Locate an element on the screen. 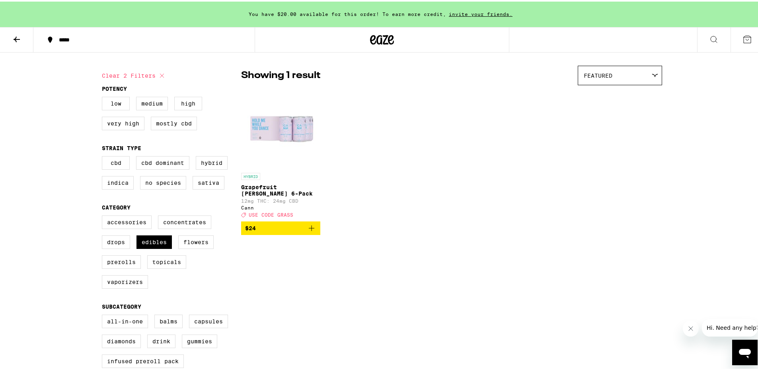 Image resolution: width=758 pixels, height=370 pixels. label: CBD is located at coordinates (116, 161).